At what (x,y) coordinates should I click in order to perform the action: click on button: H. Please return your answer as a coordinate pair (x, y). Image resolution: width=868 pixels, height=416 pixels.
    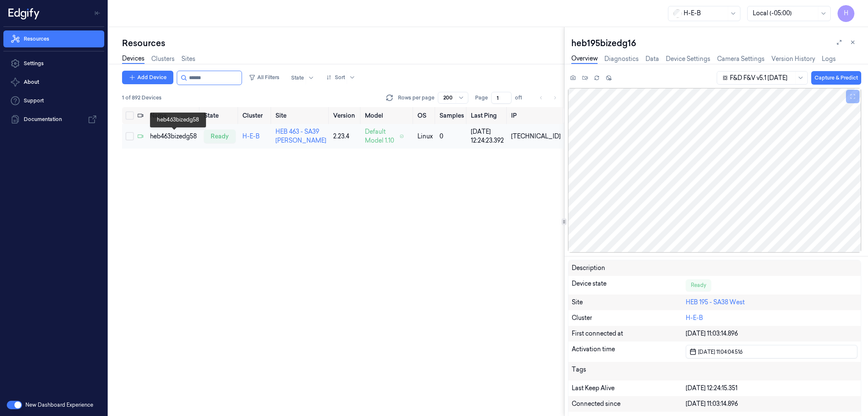
    Looking at the image, I should click on (846, 13).